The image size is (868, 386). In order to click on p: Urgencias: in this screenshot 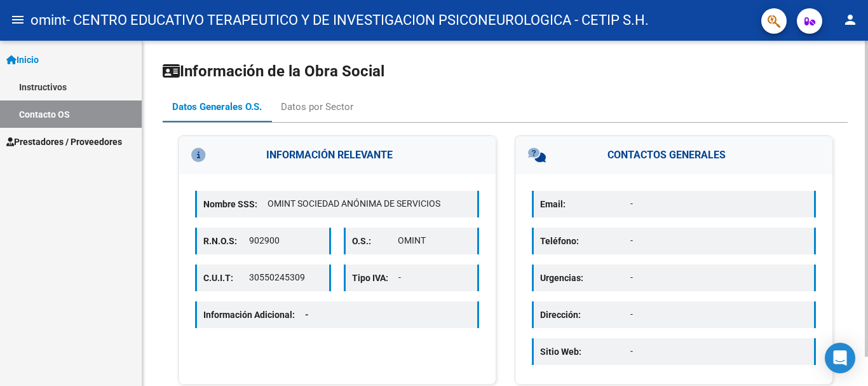, I will do `click(585, 278)`.